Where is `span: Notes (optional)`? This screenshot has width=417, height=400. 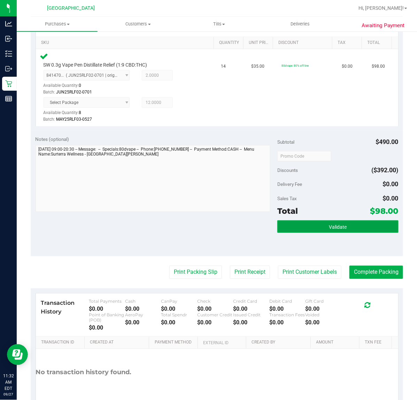 span: Notes (optional) is located at coordinates (52, 139).